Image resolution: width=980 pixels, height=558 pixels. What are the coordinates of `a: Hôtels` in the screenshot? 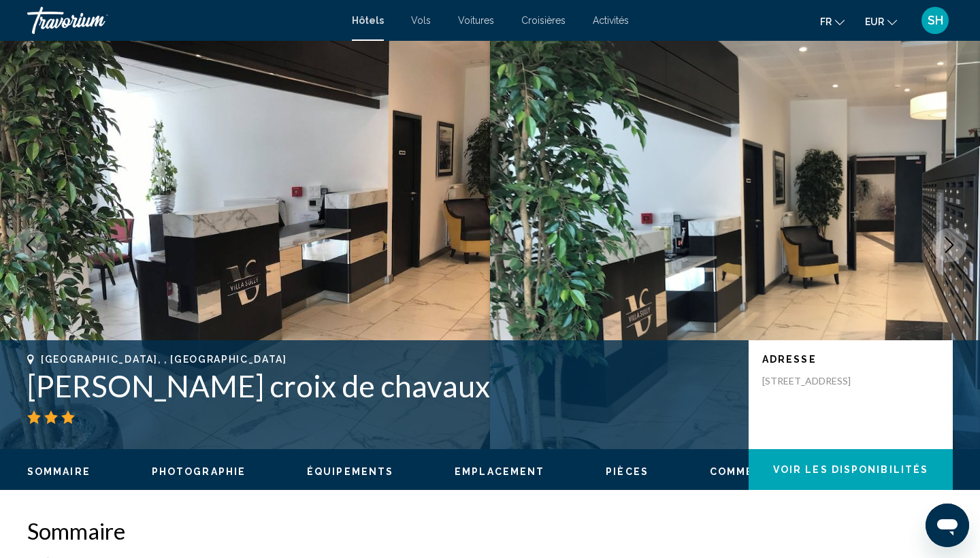 It's located at (368, 20).